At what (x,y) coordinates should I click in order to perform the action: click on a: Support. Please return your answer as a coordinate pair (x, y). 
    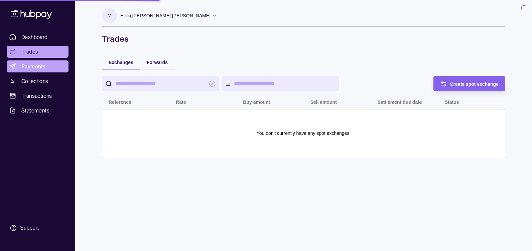
    Looking at the image, I should click on (37, 228).